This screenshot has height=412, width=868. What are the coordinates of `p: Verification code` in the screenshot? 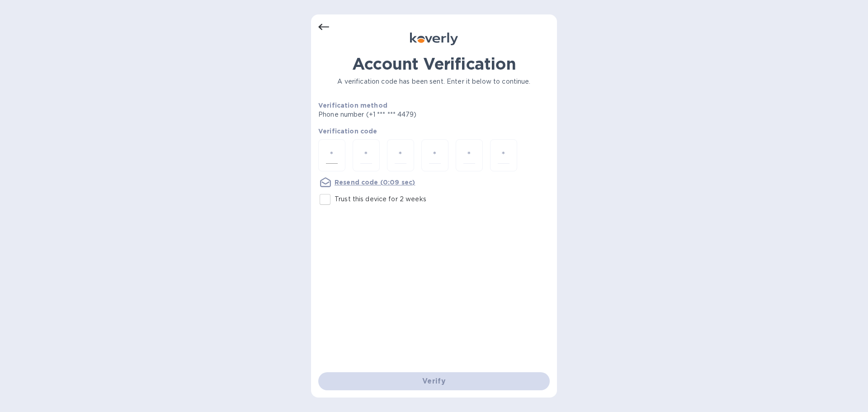 It's located at (434, 132).